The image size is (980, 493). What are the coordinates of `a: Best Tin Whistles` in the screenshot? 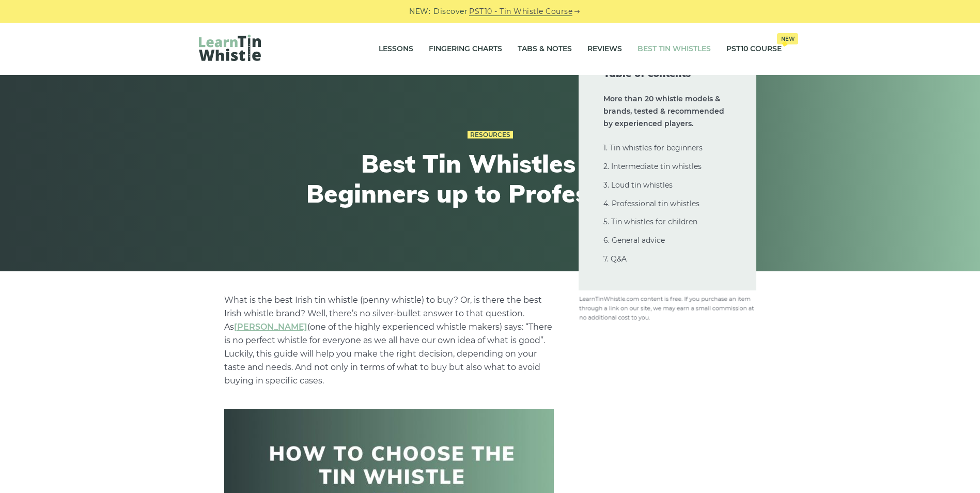 It's located at (675, 49).